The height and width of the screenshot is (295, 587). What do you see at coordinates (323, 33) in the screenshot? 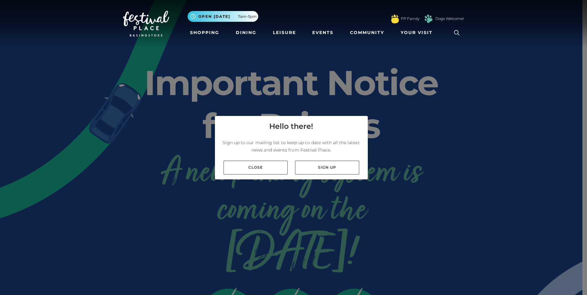
I see `a: Events` at bounding box center [323, 33].